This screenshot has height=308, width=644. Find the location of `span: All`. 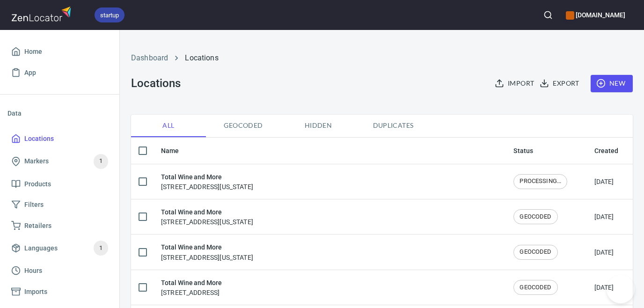

span: All is located at coordinates (168, 126).